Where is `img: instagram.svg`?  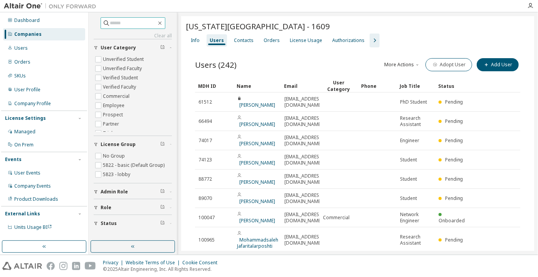 img: instagram.svg is located at coordinates (63, 266).